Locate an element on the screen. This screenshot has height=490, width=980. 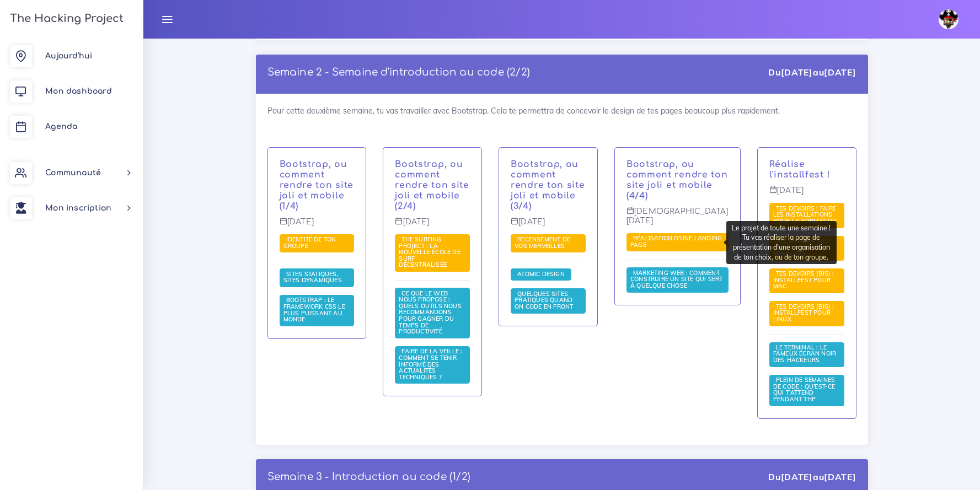
a: Semaine 3 - Introduction au code (1/2) is located at coordinates (369, 477).